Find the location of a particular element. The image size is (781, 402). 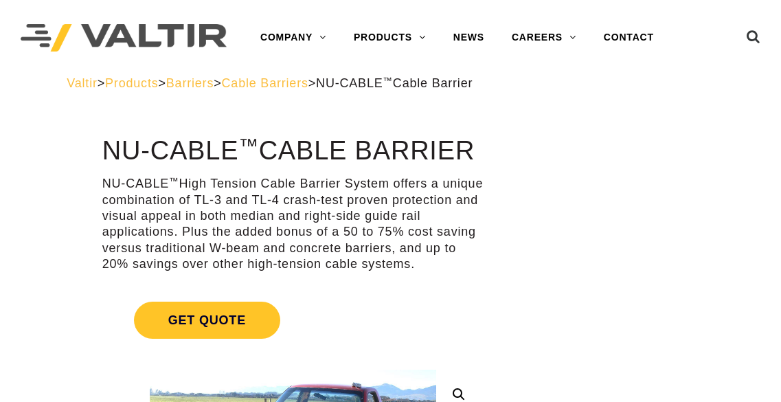

a: NEWS is located at coordinates (468, 38).